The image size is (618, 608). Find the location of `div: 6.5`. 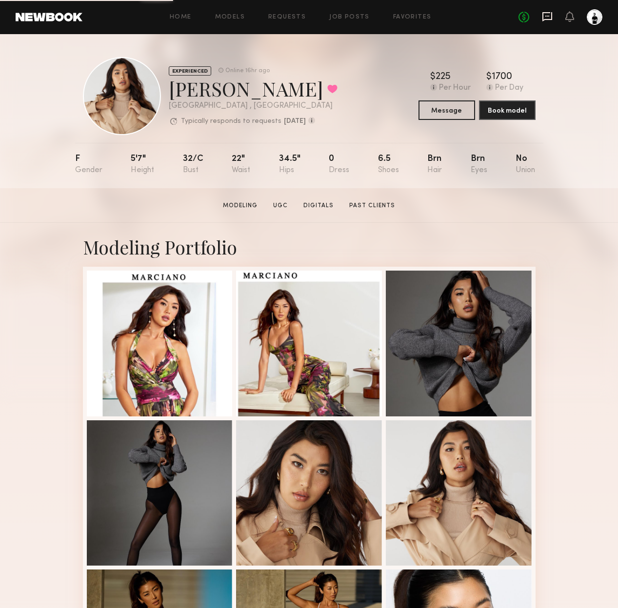

div: 6.5 is located at coordinates (388, 164).